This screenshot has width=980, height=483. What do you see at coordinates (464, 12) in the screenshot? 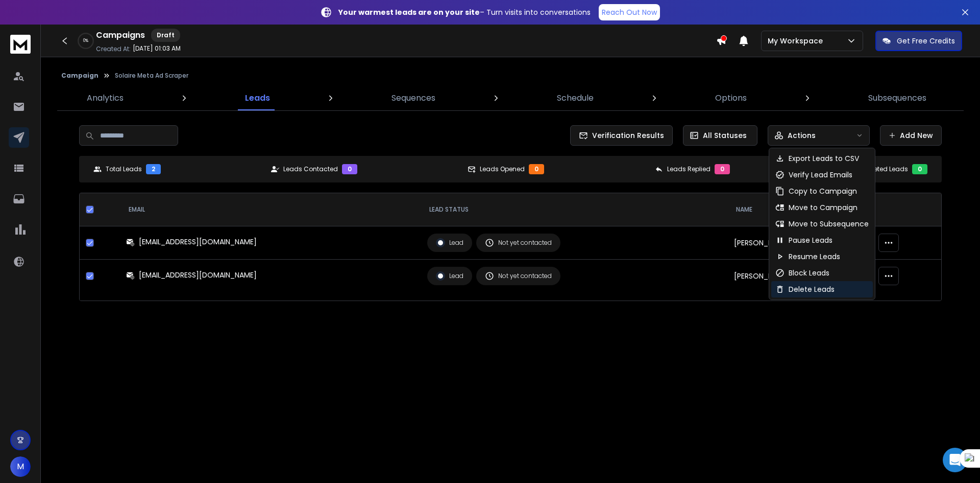
I see `p: – Turn visits into conversations` at bounding box center [464, 12].